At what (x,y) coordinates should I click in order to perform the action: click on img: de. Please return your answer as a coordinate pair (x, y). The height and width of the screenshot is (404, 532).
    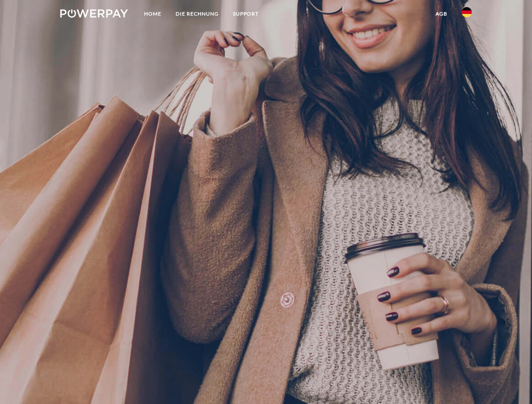
    Looking at the image, I should click on (466, 12).